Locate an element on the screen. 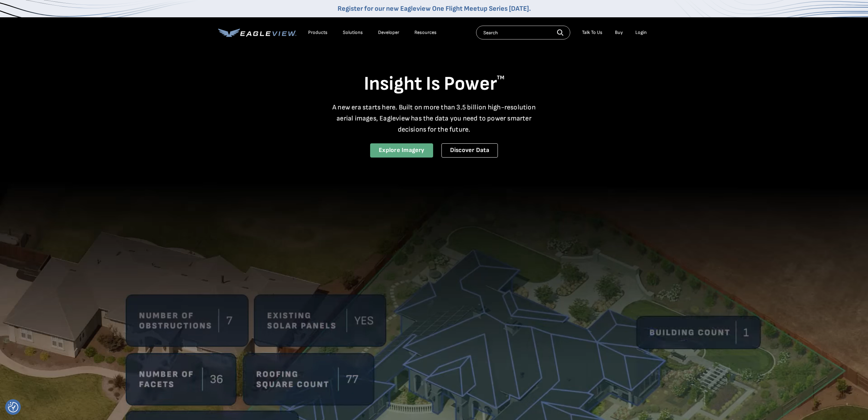  div: Talk To Us is located at coordinates (592, 33).